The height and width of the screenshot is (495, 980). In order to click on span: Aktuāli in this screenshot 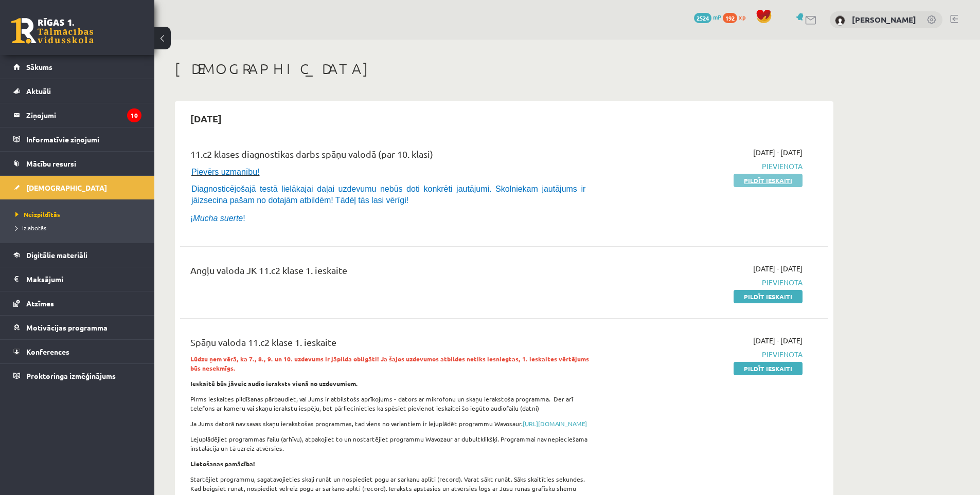, I will do `click(38, 91)`.